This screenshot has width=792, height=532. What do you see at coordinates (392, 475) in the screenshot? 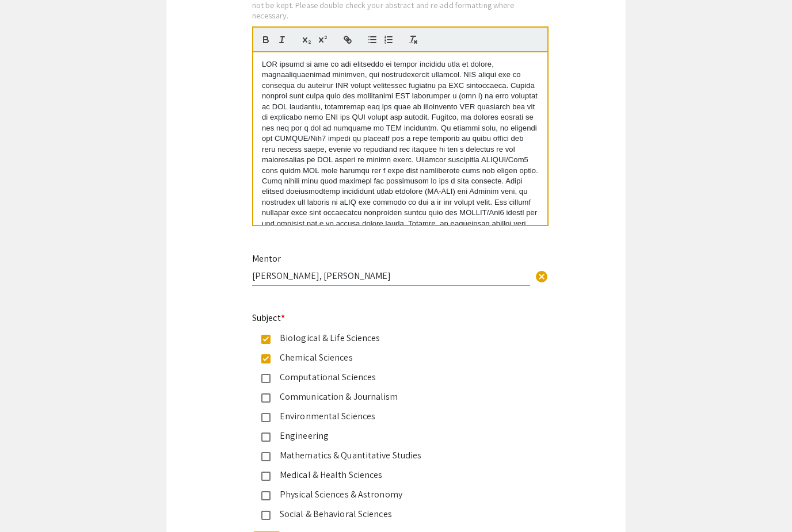
I see `div: Medical & Health Sciences` at bounding box center [392, 475].